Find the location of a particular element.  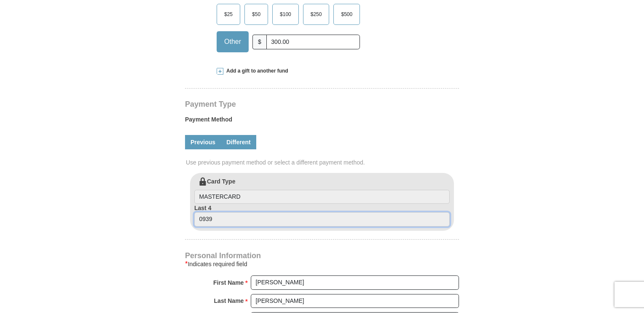

strong: First Name is located at coordinates (229, 283).